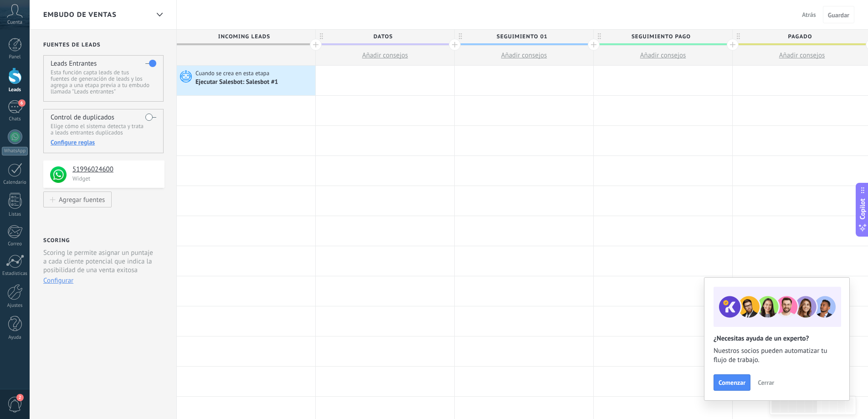 The height and width of the screenshot is (419, 868). I want to click on span: Embudo de ventas, so click(80, 15).